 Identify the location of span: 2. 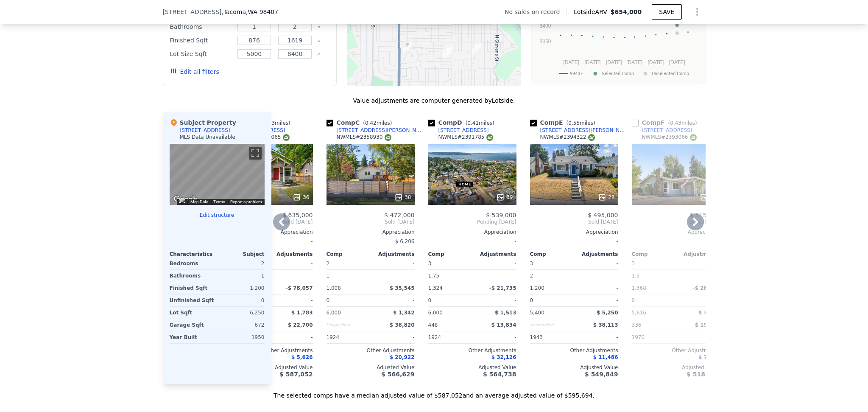
(328, 264).